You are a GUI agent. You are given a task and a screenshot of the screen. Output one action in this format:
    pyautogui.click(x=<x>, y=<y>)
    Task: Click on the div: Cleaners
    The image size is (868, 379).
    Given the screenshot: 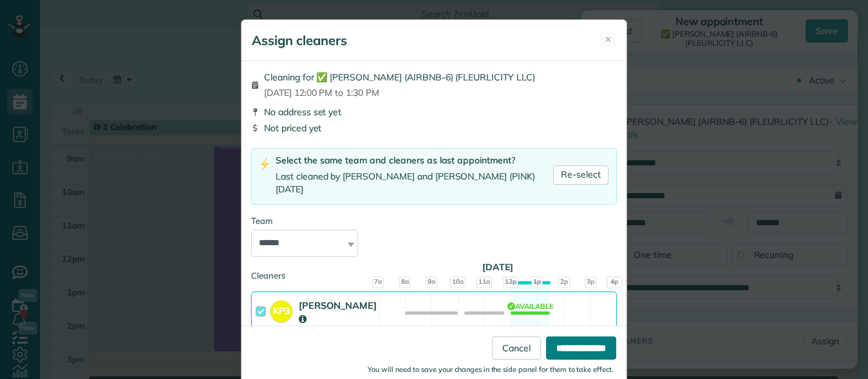 What is the action you would take?
    pyautogui.click(x=434, y=272)
    